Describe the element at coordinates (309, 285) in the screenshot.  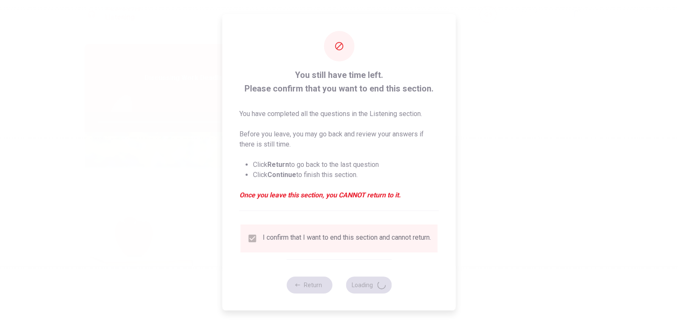
I see `button: Return` at that location.